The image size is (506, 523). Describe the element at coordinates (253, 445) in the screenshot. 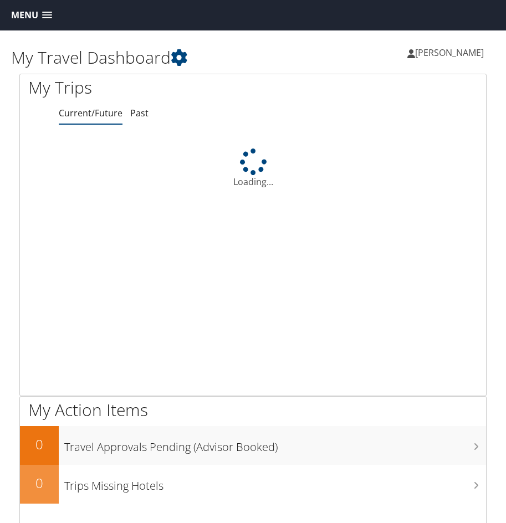

I see `a: 0Travel Approvals Pending (Advisor Booked)` at that location.